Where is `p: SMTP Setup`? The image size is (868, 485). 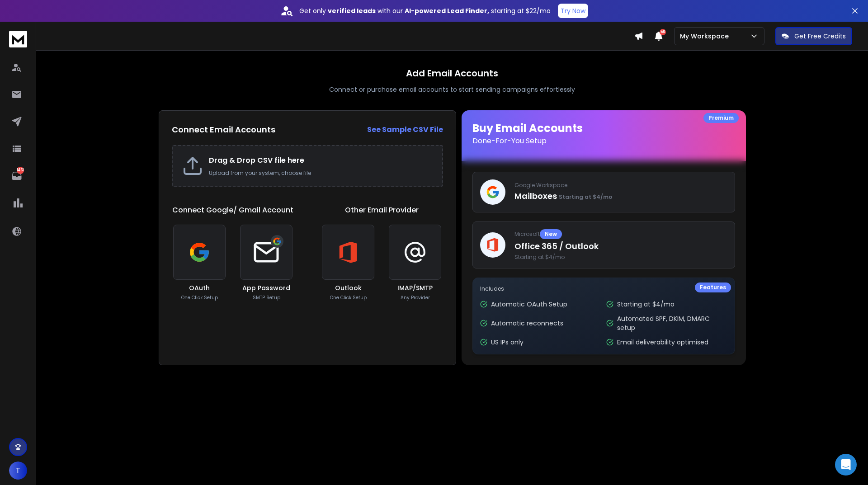
p: SMTP Setup is located at coordinates (266, 297).